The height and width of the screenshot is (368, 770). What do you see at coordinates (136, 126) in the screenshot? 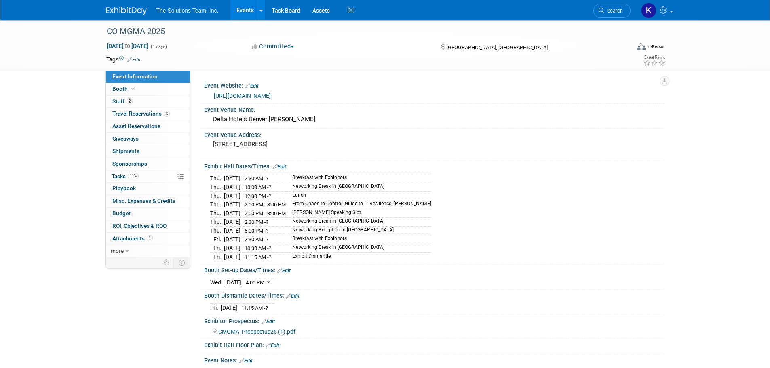
I see `span: Asset Reservations` at bounding box center [136, 126].